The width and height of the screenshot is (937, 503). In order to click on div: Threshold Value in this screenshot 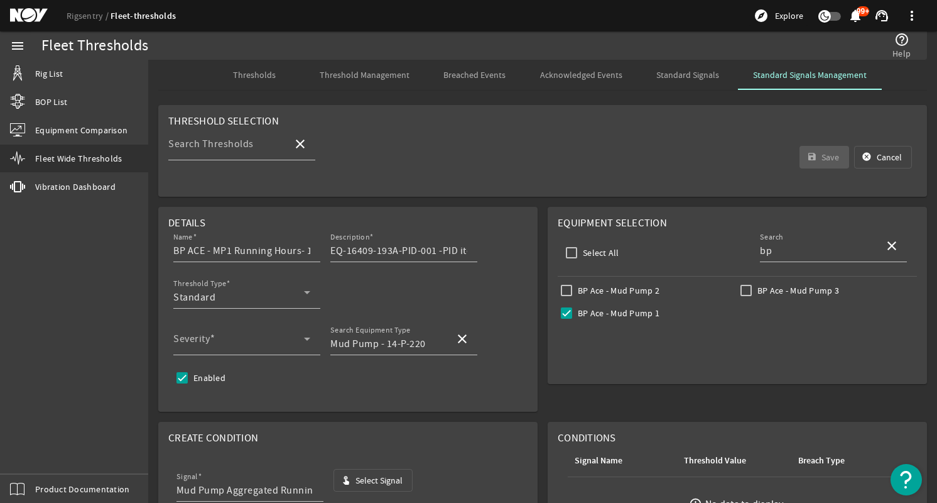, I will do `click(715, 461)`.